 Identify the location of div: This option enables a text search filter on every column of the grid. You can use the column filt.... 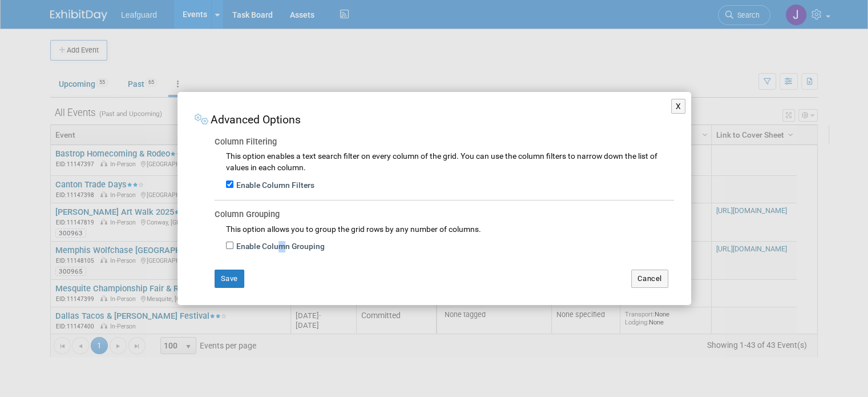
(450, 160).